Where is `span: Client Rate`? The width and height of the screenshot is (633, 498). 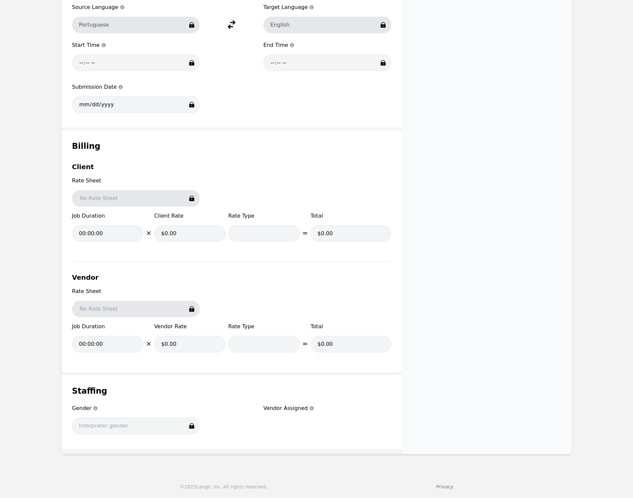
span: Client Rate is located at coordinates (190, 216).